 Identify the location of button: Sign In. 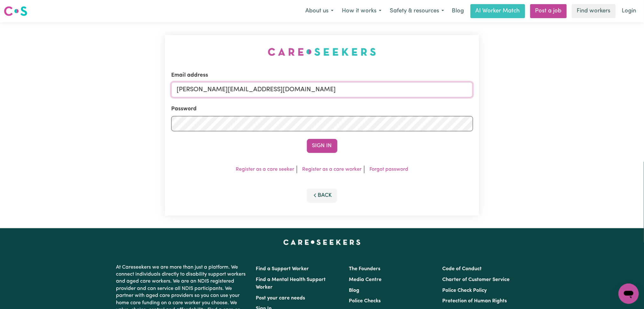
(322, 146).